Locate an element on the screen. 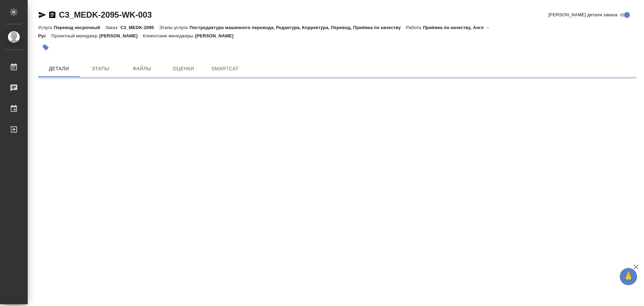  span: SmartCat is located at coordinates (225, 69).